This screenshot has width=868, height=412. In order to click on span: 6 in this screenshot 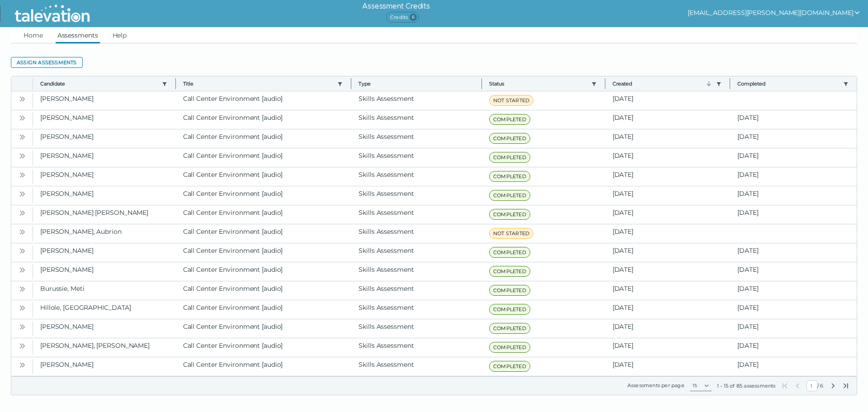, I will do `click(413, 17)`.